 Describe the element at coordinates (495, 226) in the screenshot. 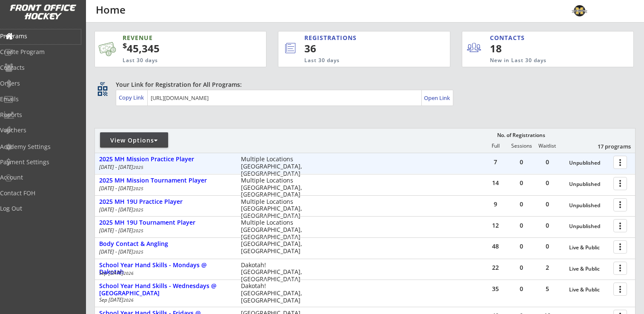

I see `div: 12` at that location.